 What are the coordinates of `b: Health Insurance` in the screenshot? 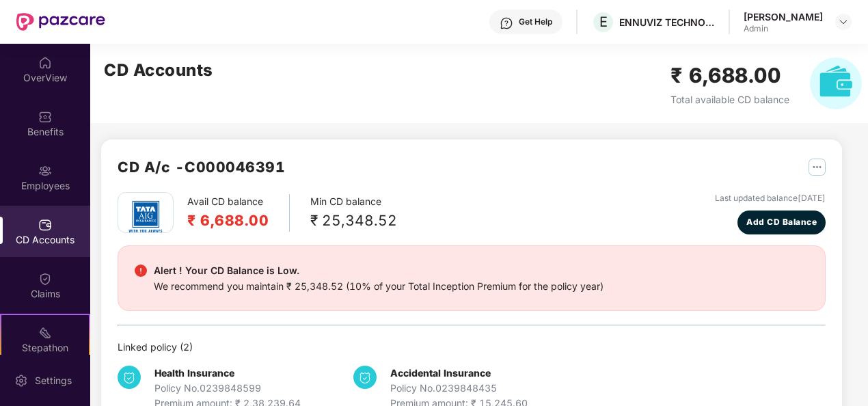 It's located at (194, 373).